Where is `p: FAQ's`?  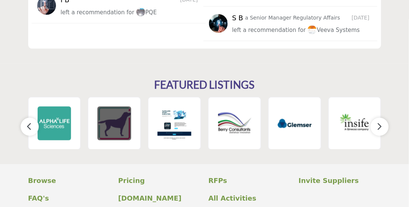
p: FAQ's is located at coordinates (69, 198).